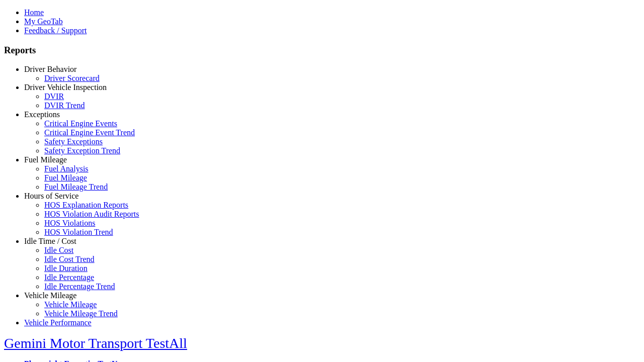 The image size is (644, 362). I want to click on a: Feedback / Support, so click(56, 30).